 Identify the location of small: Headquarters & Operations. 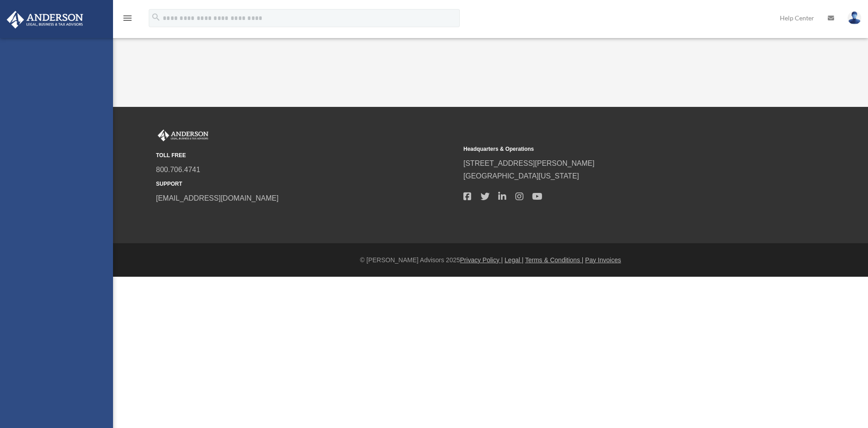
(614, 149).